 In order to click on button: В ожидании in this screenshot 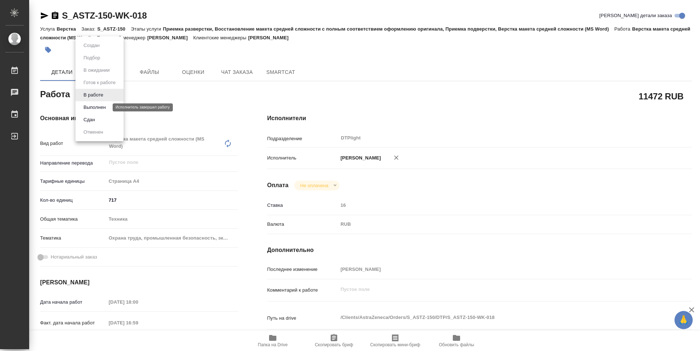, I will do `click(97, 70)`.